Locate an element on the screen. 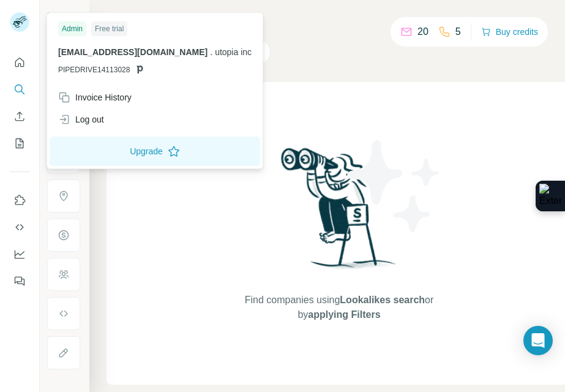 The width and height of the screenshot is (565, 392). button: Quick start is located at coordinates (20, 62).